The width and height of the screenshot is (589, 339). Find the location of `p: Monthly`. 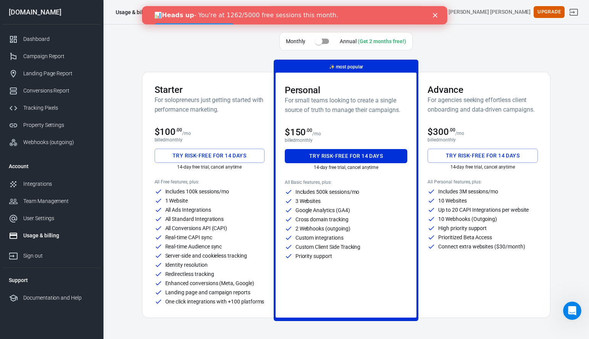

p: Monthly is located at coordinates (296, 41).